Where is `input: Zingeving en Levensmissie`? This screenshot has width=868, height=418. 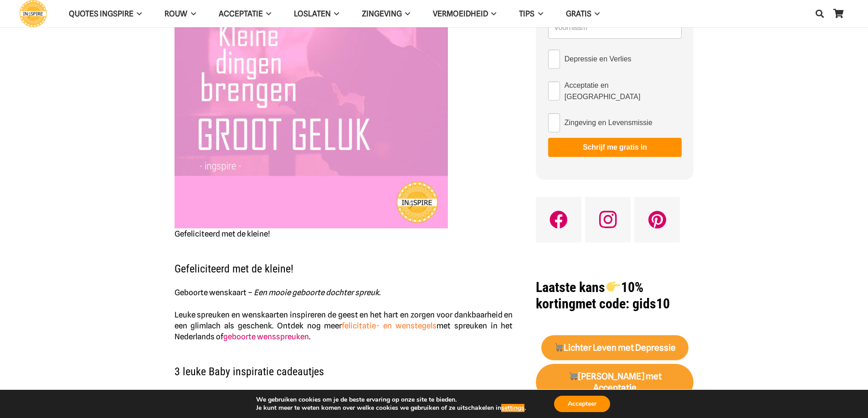
input: Zingeving en Levensmissie is located at coordinates (554, 123).